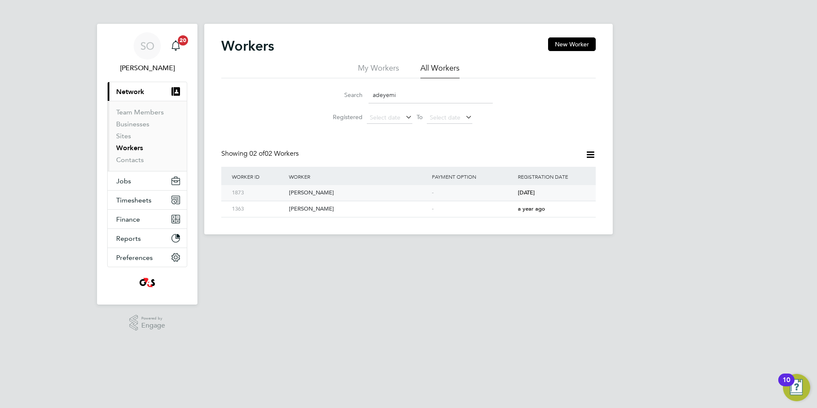 The height and width of the screenshot is (408, 817). I want to click on button: Preferences, so click(147, 257).